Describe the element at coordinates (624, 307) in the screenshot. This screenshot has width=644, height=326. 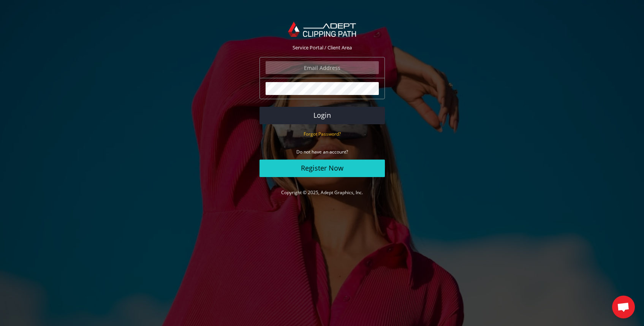
I see `div: פתח צ'אט` at that location.